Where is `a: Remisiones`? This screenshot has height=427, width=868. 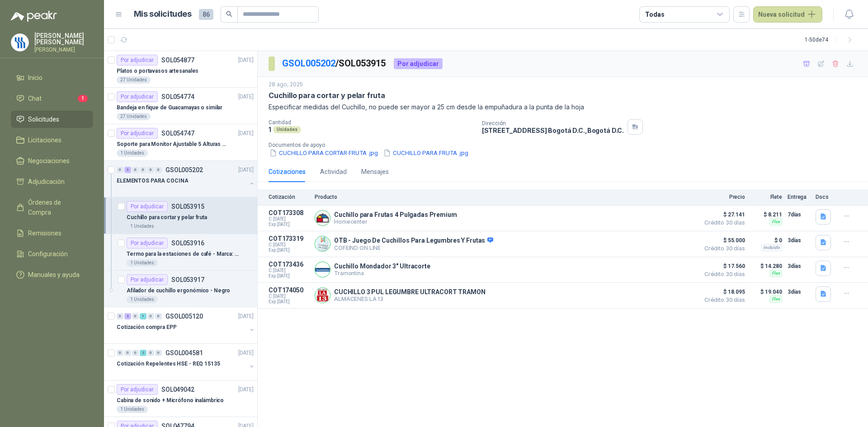
a: Remisiones is located at coordinates (52, 233).